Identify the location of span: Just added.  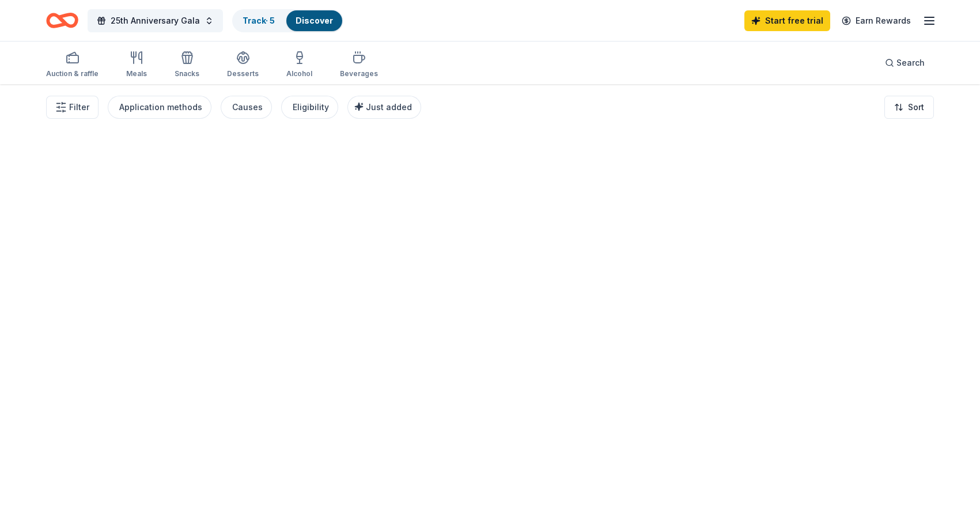
(389, 107).